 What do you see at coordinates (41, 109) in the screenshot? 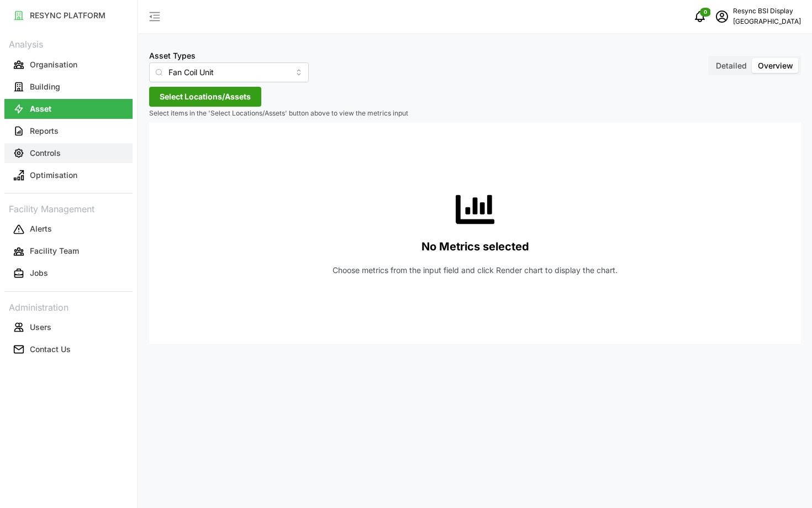
I see `p: Asset` at bounding box center [41, 109].